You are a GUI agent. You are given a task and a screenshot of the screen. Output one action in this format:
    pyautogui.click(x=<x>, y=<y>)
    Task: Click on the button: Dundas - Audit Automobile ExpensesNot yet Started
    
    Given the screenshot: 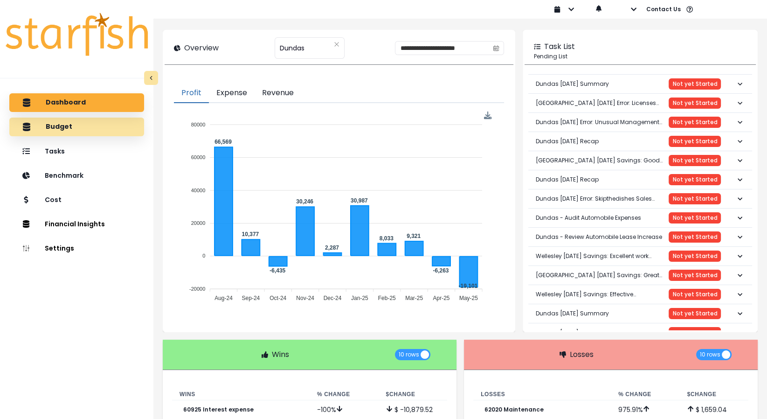 What is the action you would take?
    pyautogui.click(x=640, y=218)
    